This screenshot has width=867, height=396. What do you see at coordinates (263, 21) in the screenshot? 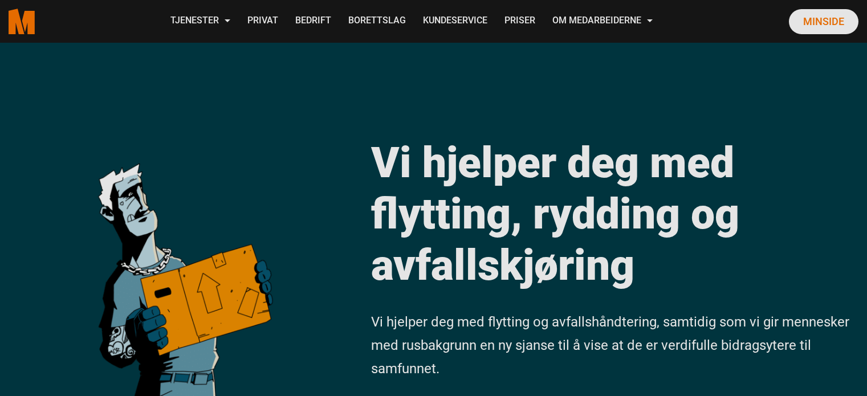
I see `a: Privat` at bounding box center [263, 21].